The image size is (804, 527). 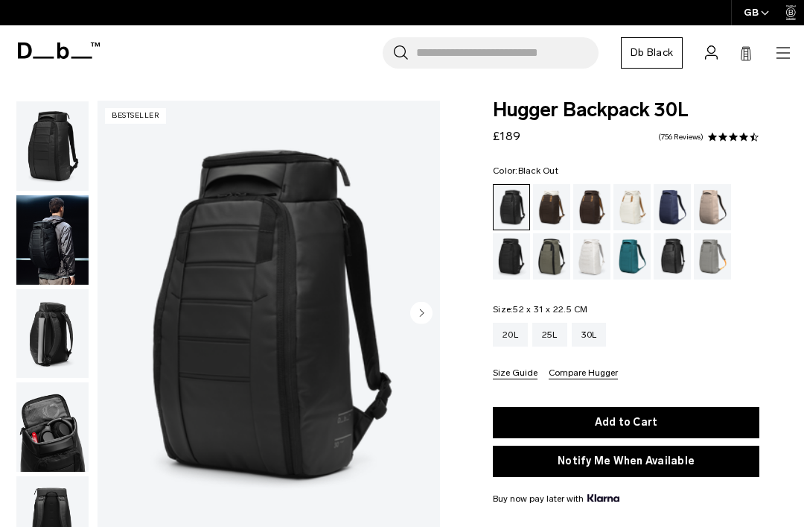 I want to click on a: 20L, so click(x=510, y=334).